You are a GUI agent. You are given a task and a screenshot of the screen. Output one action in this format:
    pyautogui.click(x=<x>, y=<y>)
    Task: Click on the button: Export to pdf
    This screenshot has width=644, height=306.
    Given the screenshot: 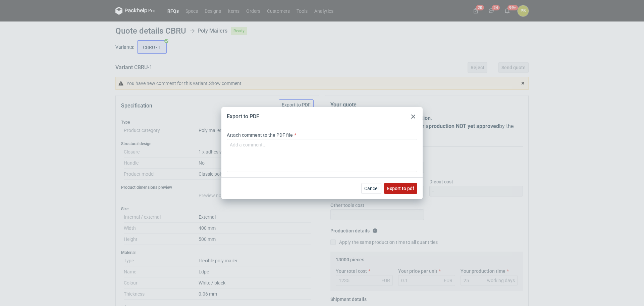 What is the action you would take?
    pyautogui.click(x=400, y=188)
    